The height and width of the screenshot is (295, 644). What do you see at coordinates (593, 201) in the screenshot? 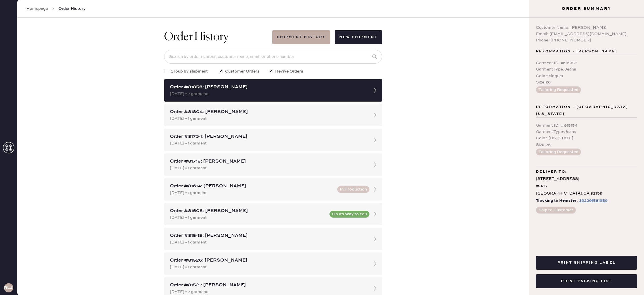
I see `div: https://www.fedex.com/apps/fedextrack/?tracknumbers=392391581959&cntry_code=US` at bounding box center [593, 201].